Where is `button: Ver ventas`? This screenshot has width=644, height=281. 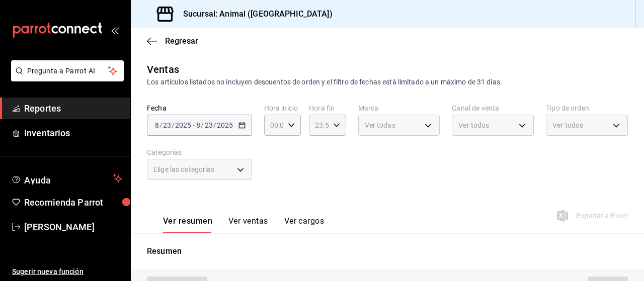
button: Ver ventas is located at coordinates (248, 225).